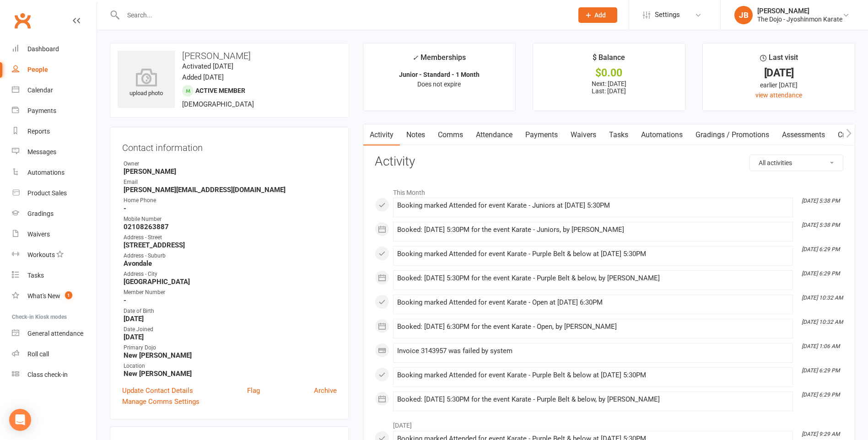  What do you see at coordinates (450, 135) in the screenshot?
I see `a: Comms` at bounding box center [450, 135].